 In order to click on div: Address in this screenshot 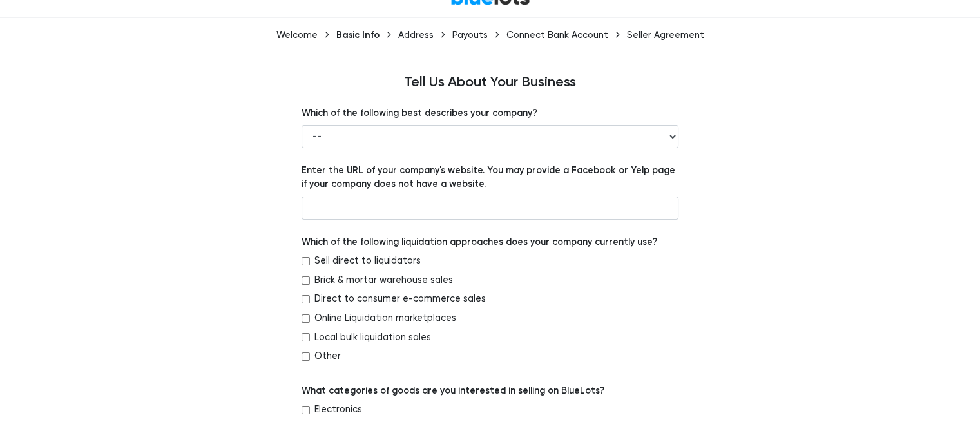, I will do `click(416, 35)`.